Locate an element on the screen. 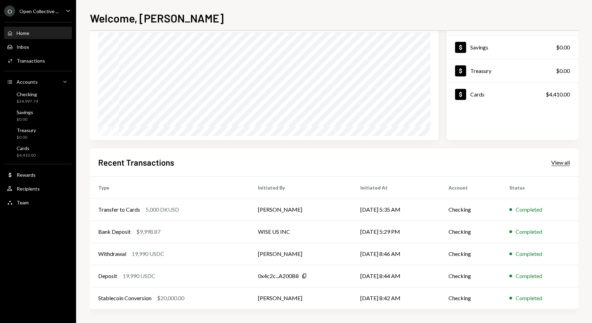 This screenshot has width=592, height=323. div: Accounts is located at coordinates (27, 82).